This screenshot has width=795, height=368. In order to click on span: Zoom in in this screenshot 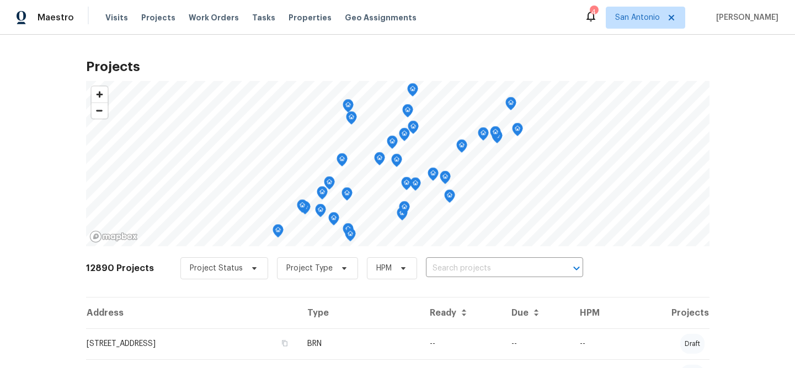, I will do `click(99, 94)`.